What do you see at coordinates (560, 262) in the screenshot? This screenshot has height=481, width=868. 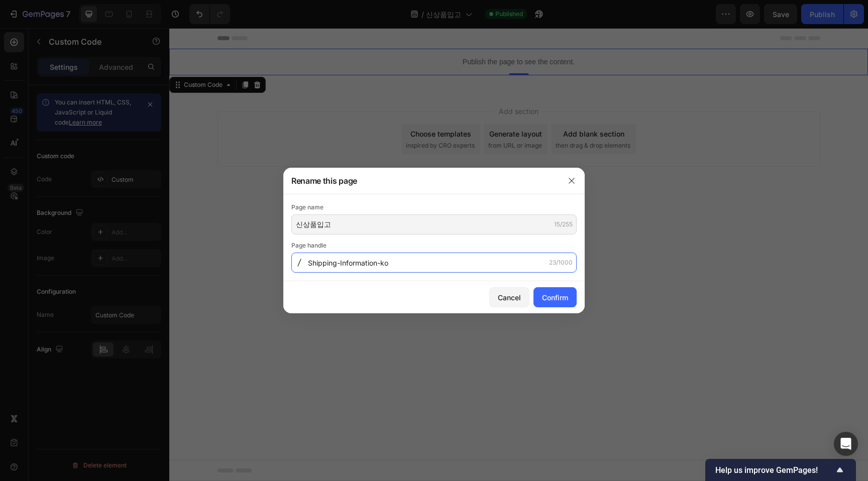 I see `div: 23/1000` at bounding box center [560, 262].